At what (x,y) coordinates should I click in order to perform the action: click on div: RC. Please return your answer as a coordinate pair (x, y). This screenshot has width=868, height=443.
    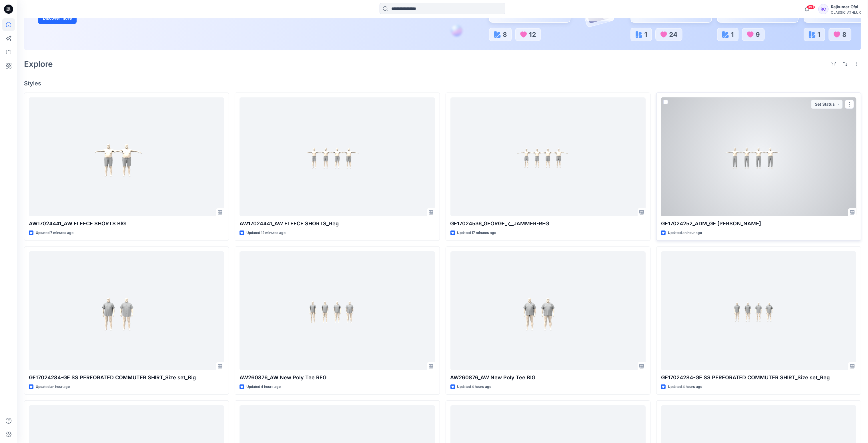
    Looking at the image, I should click on (823, 9).